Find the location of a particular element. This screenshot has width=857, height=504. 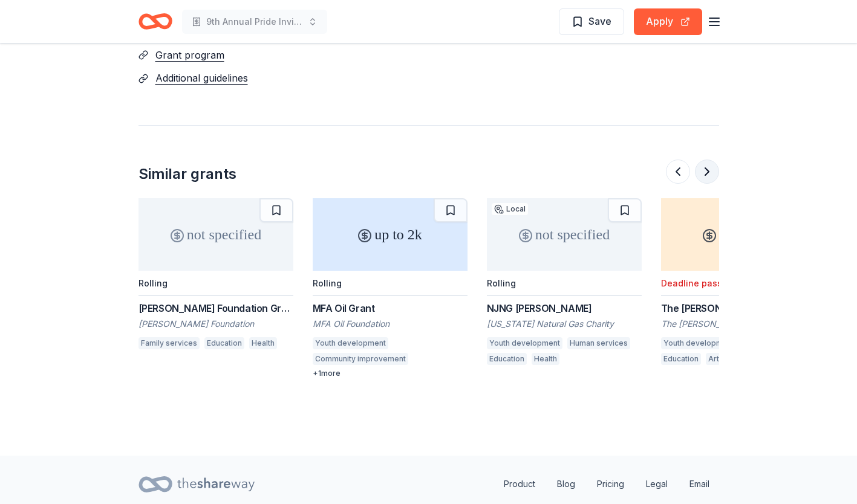

div: MFA Oil Grant is located at coordinates (390, 308).